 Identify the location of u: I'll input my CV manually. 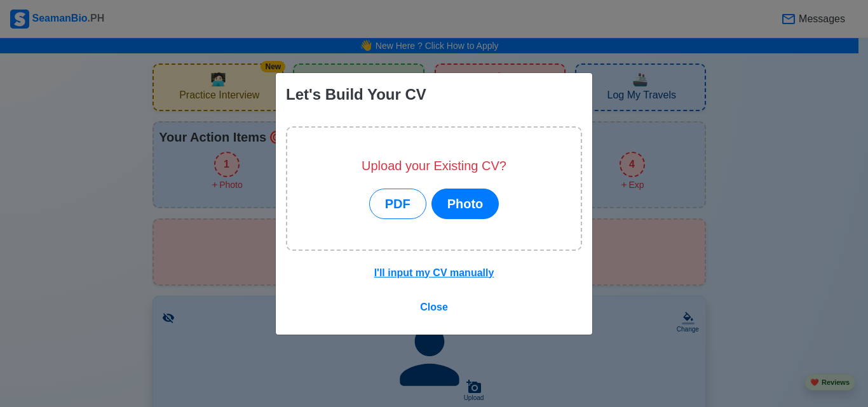
(434, 273).